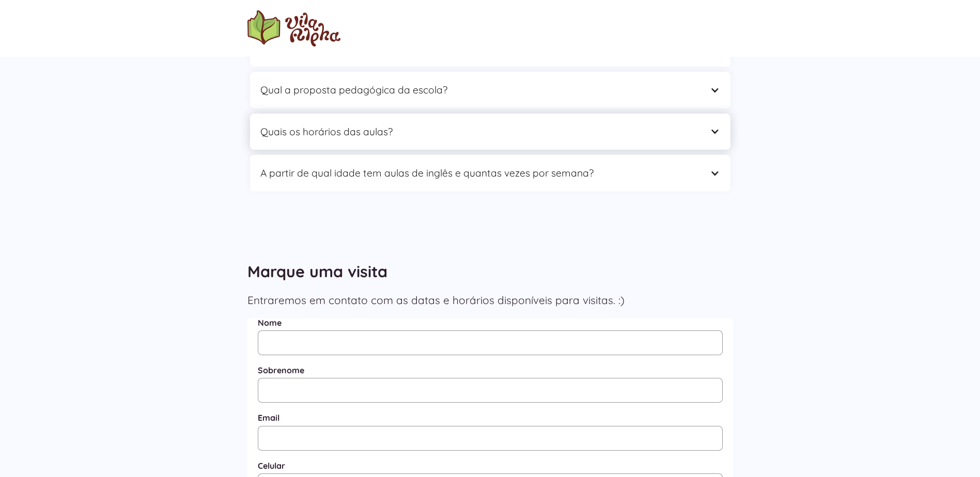 The width and height of the screenshot is (980, 477). What do you see at coordinates (490, 418) in the screenshot?
I see `label: Email` at bounding box center [490, 418].